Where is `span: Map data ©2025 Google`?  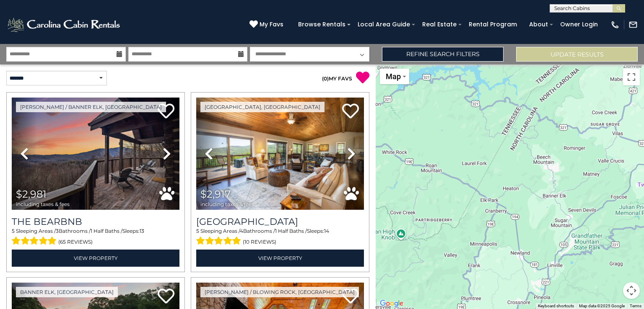
span: Map data ©2025 Google is located at coordinates (602, 306).